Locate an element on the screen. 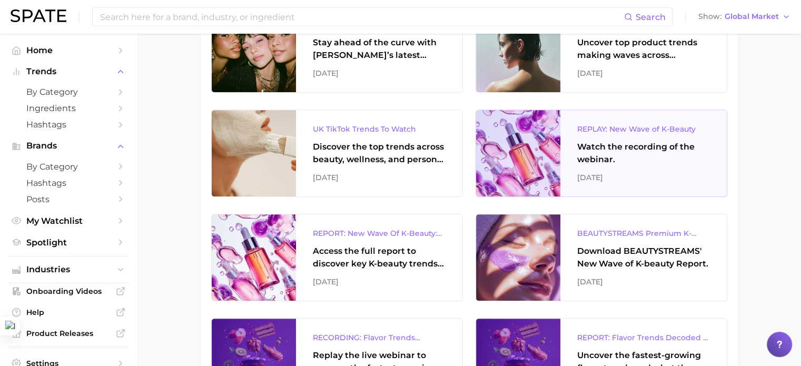 Image resolution: width=801 pixels, height=366 pixels. span: Onboarding Videos is located at coordinates (68, 291).